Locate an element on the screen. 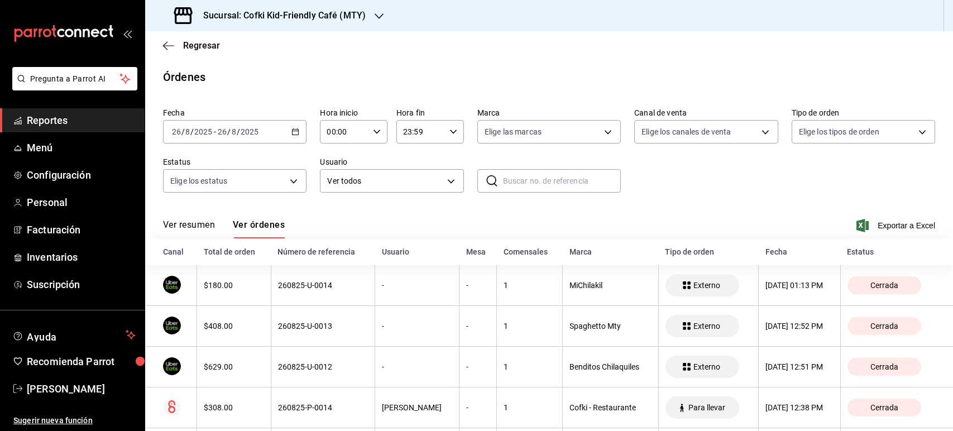 This screenshot has height=431, width=953. label: Hora inicio is located at coordinates (353, 113).